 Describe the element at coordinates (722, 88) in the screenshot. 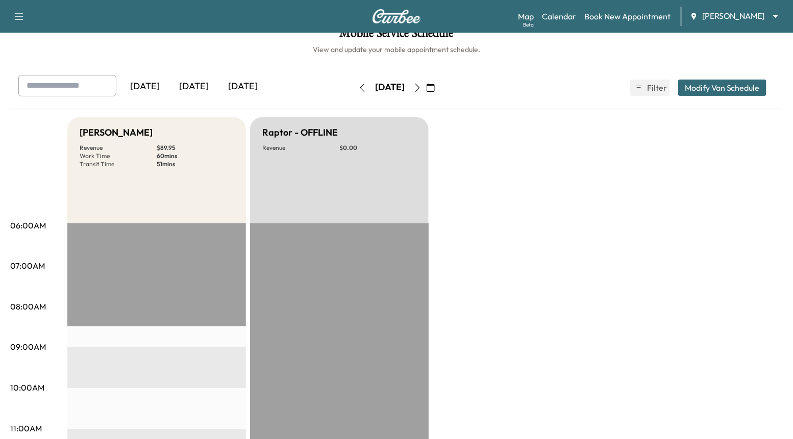

I see `button: Modify Van Schedule` at that location.